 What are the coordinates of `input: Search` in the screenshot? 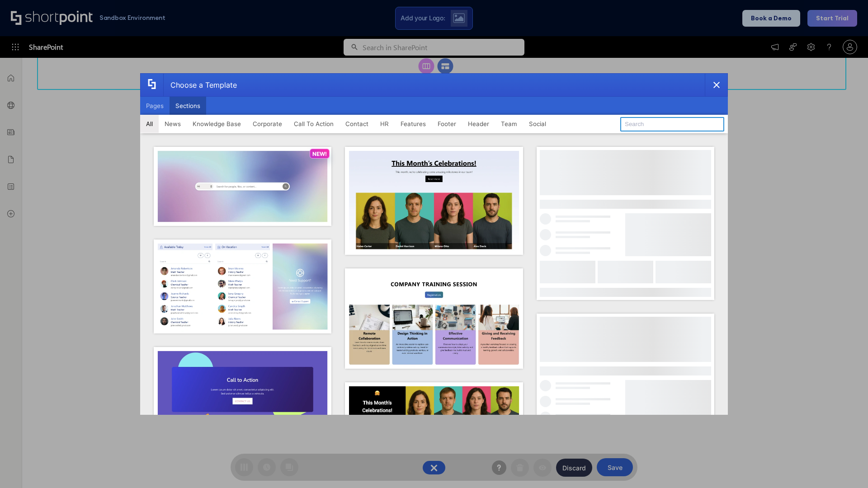 It's located at (673, 124).